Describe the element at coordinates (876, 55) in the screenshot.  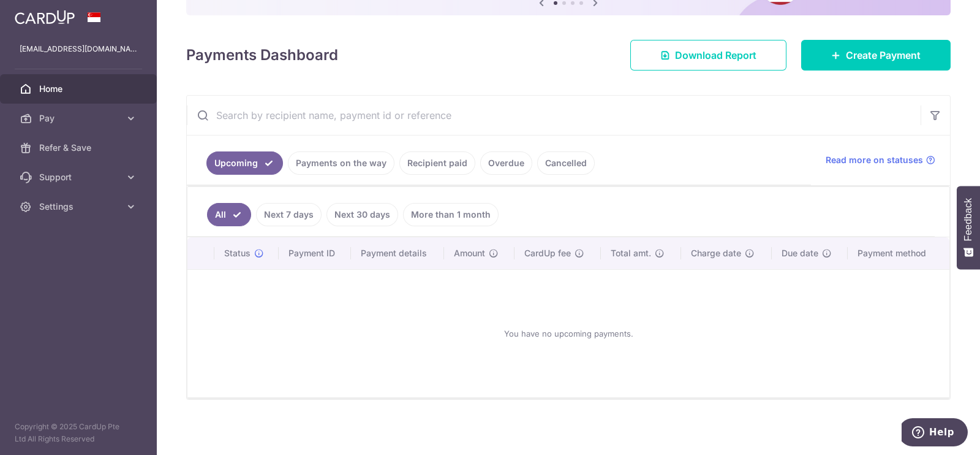
I see `a: Create Payment` at that location.